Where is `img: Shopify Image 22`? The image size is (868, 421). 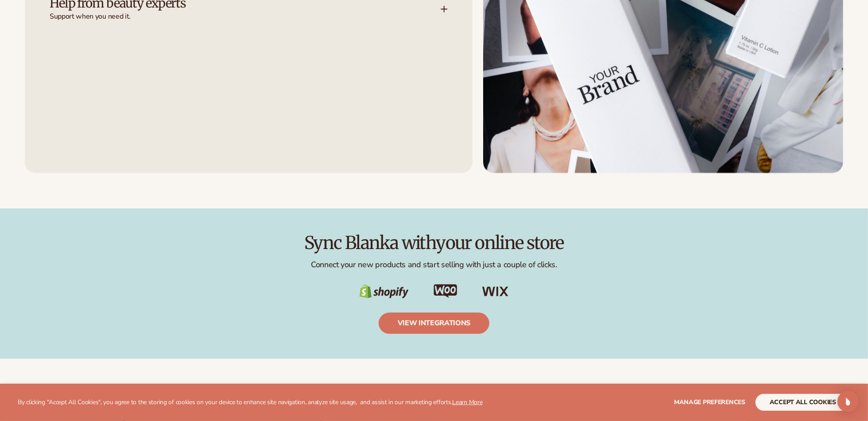 img: Shopify Image 22 is located at coordinates (496, 291).